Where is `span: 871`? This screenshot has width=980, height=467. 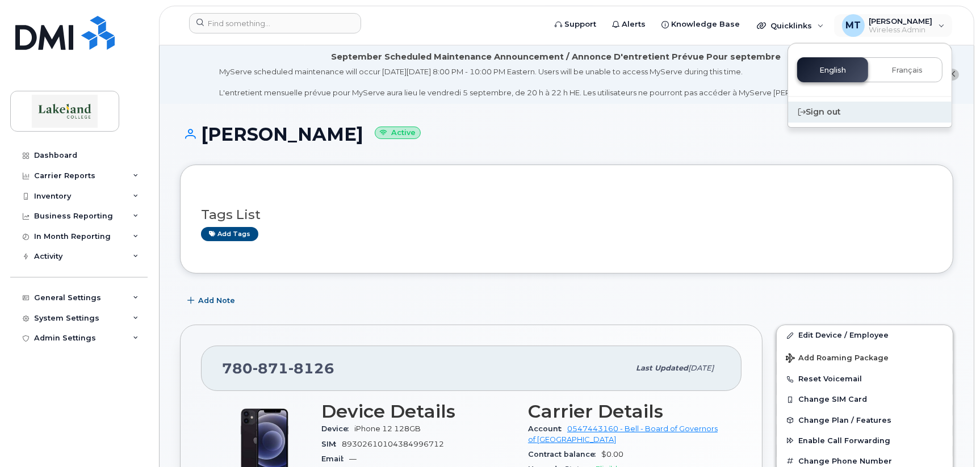 span: 871 is located at coordinates (270, 368).